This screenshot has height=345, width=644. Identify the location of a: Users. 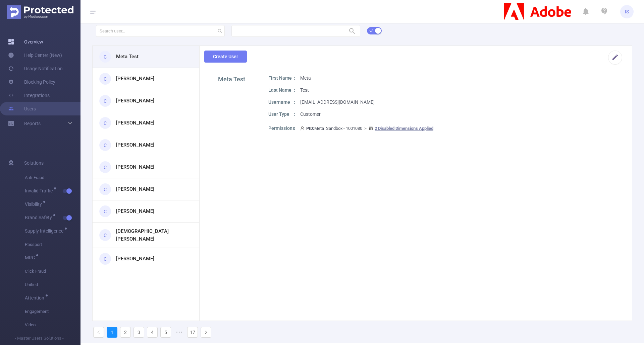
(21, 109).